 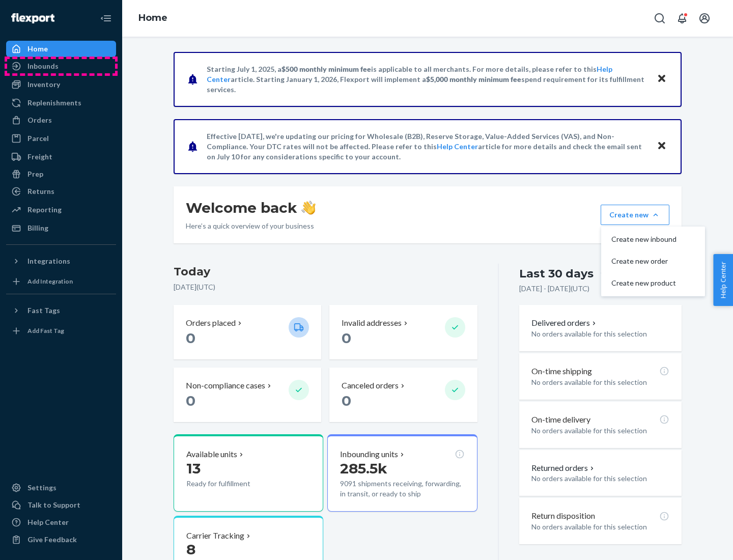 I want to click on ol: breadcrumbs, so click(x=153, y=18).